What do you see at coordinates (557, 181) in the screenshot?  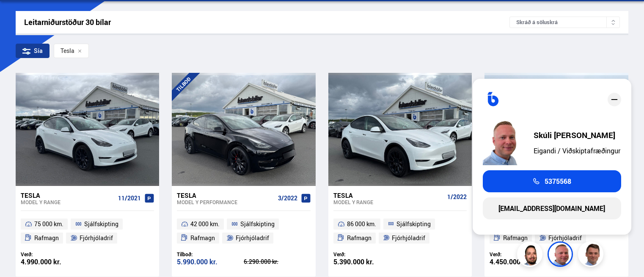 I see `span: 5375568` at bounding box center [557, 181].